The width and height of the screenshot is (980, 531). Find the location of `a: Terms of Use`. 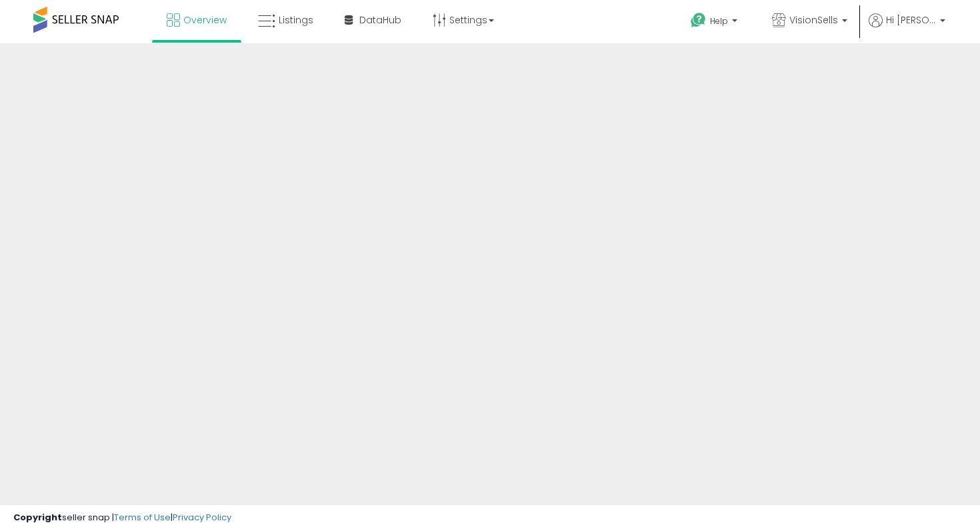

a: Terms of Use is located at coordinates (142, 517).